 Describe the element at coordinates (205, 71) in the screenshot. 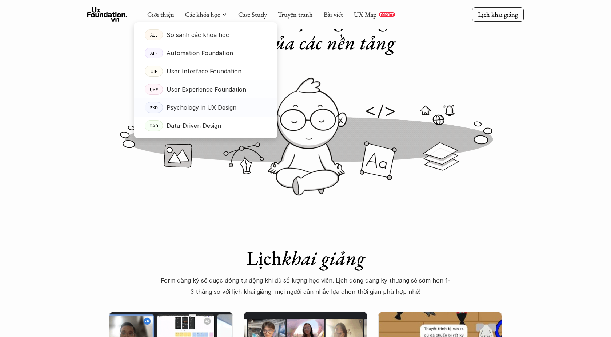

I see `a: UIFUser Interface Foundation` at that location.